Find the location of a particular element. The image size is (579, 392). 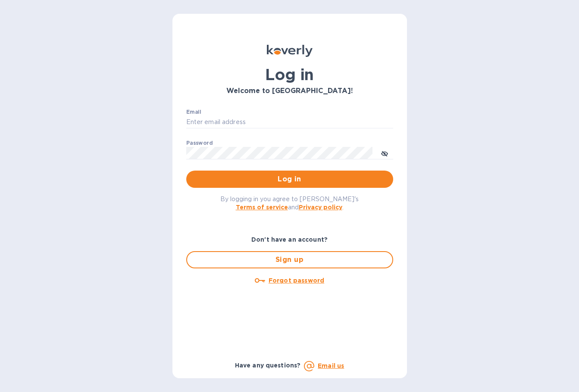

u: Forgot password is located at coordinates (296, 280).